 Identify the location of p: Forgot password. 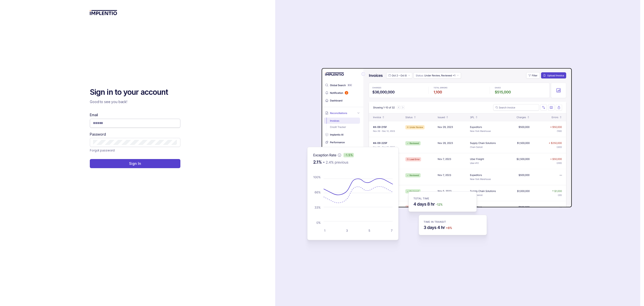
(102, 151).